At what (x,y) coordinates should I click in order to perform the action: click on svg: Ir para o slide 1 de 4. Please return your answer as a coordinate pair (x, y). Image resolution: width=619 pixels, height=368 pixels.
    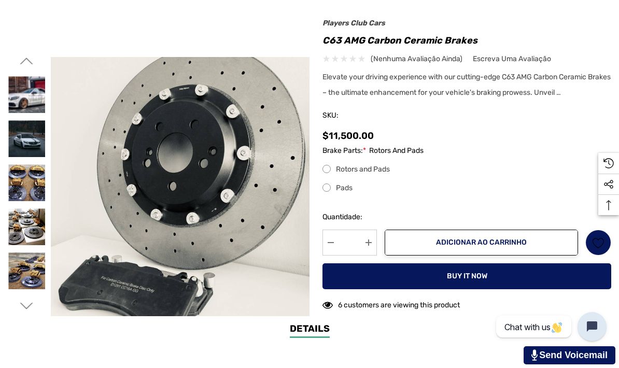
    Looking at the image, I should click on (26, 61).